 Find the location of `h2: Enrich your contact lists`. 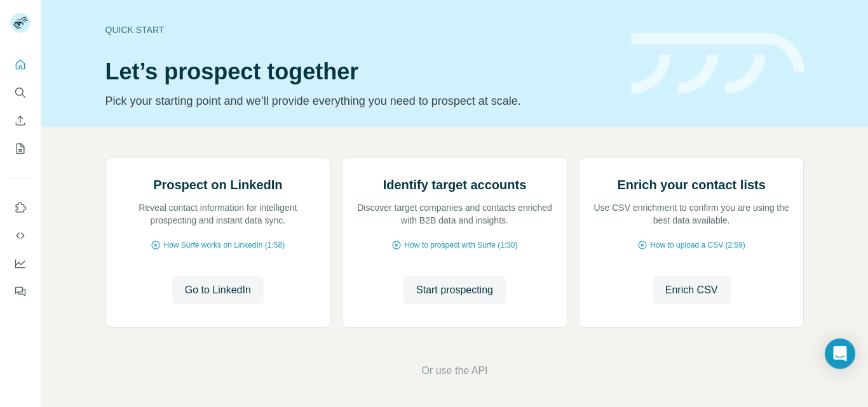

h2: Enrich your contact lists is located at coordinates (691, 185).